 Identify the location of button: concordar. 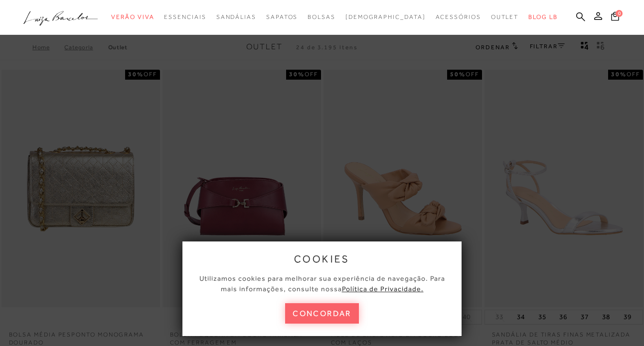
(322, 313).